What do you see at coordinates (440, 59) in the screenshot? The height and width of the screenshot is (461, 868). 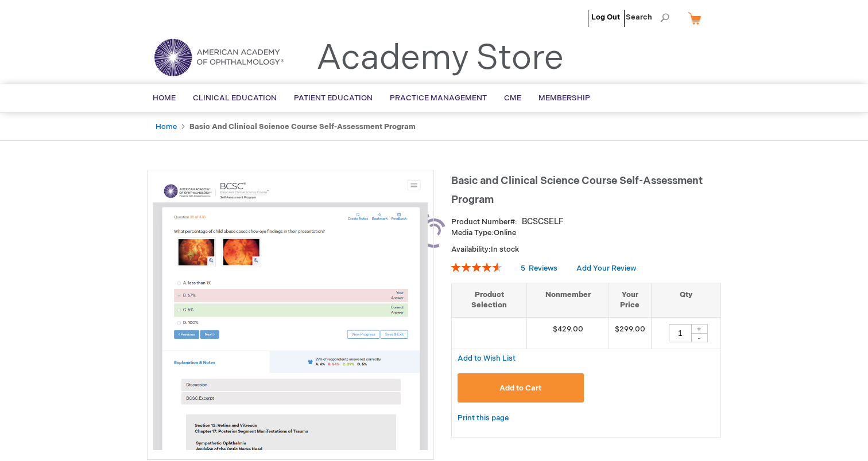 I see `a: Academy Store` at bounding box center [440, 59].